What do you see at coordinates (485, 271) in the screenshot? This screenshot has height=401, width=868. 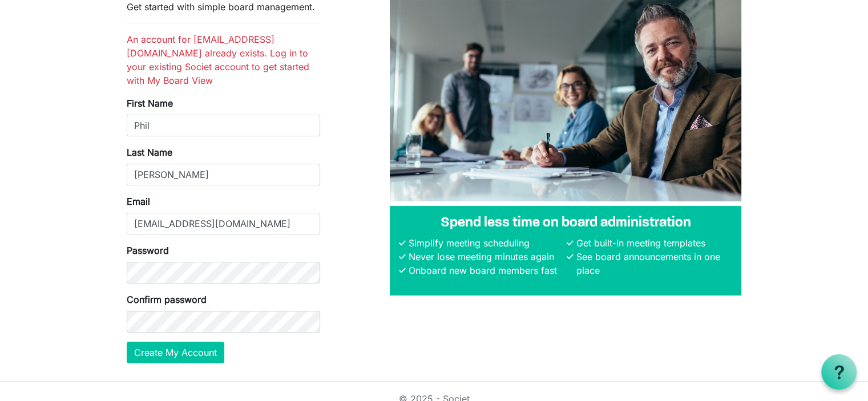 I see `li: Onboard new board members fast` at bounding box center [485, 271].